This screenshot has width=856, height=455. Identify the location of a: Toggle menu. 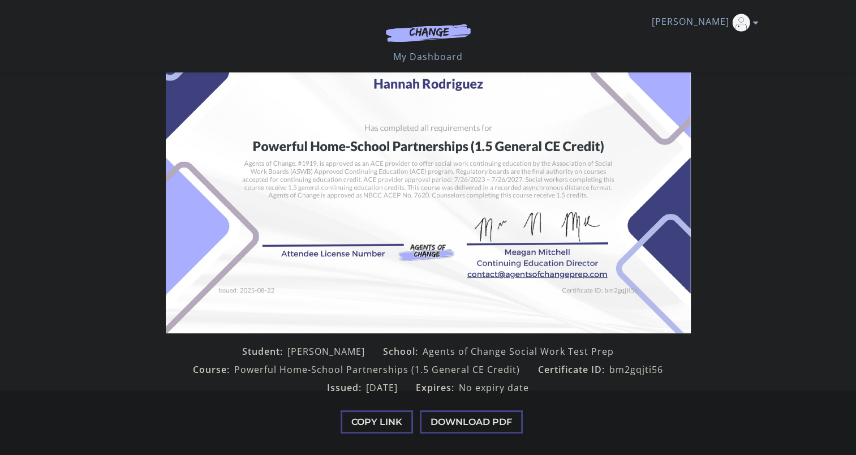
(702, 23).